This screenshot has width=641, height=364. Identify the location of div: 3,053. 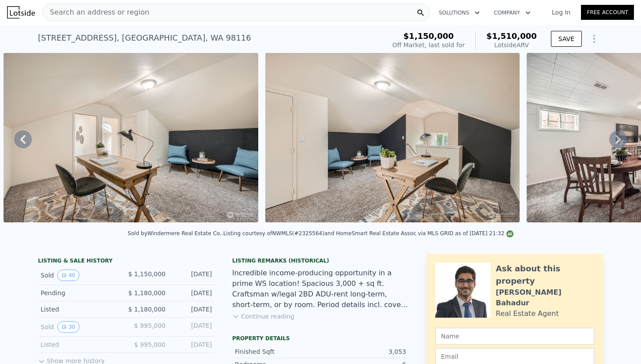
(363, 351).